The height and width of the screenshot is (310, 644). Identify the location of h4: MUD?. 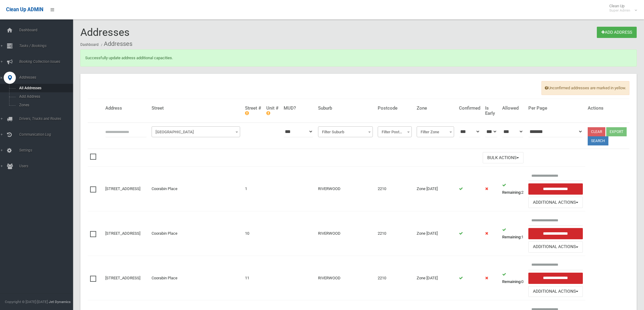
(298, 108).